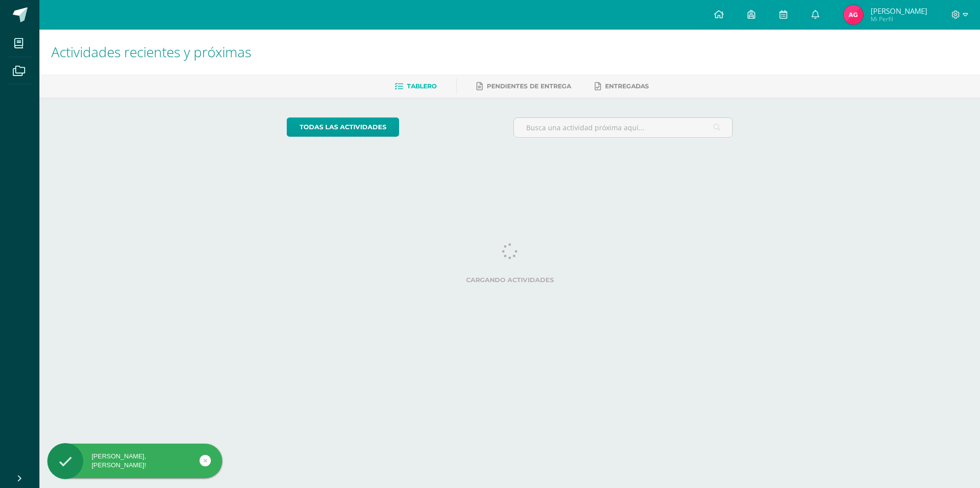 The width and height of the screenshot is (980, 488). Describe the element at coordinates (343, 127) in the screenshot. I see `a: todas las Actividades` at that location.